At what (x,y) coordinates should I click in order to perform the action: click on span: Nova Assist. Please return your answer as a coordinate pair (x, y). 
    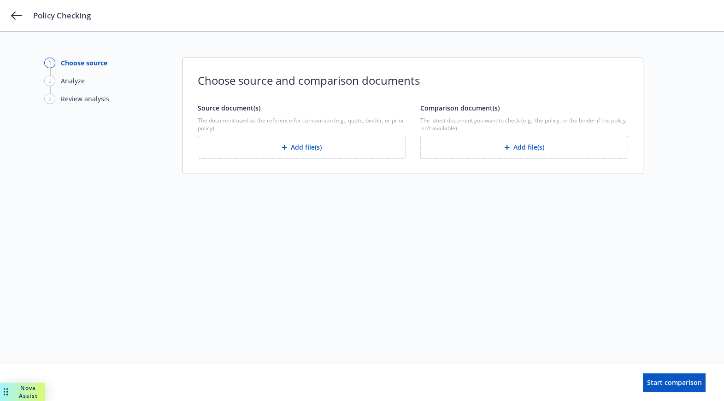
    Looking at the image, I should click on (28, 392).